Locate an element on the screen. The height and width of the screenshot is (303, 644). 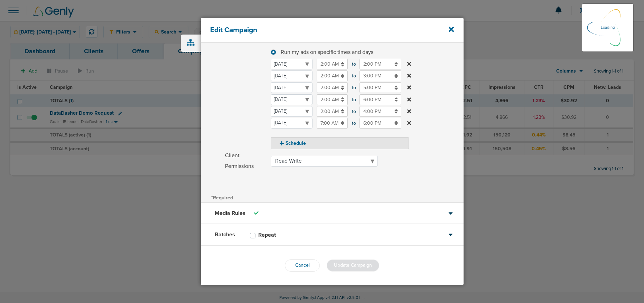
span: Schedule is located at coordinates (246, 89).